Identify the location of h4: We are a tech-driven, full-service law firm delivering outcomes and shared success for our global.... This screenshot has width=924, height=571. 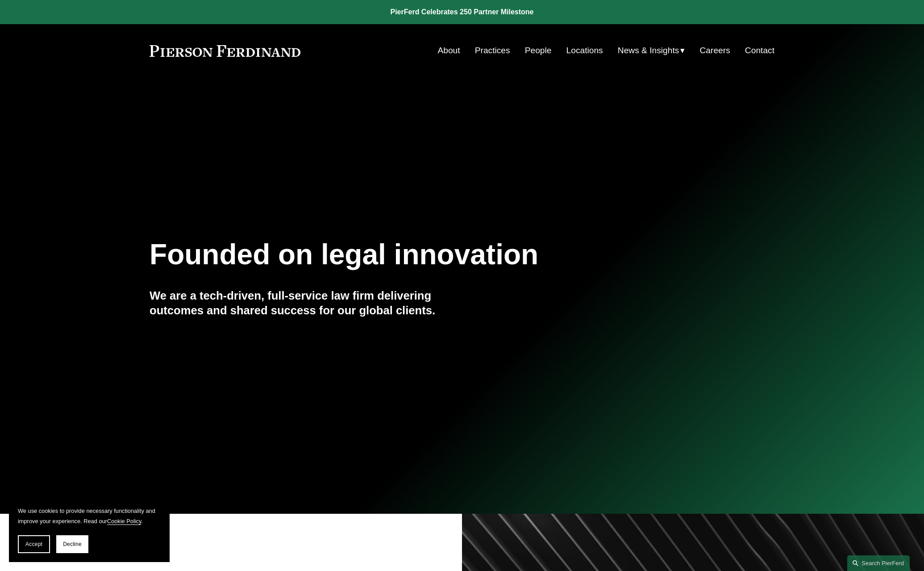
(306, 303).